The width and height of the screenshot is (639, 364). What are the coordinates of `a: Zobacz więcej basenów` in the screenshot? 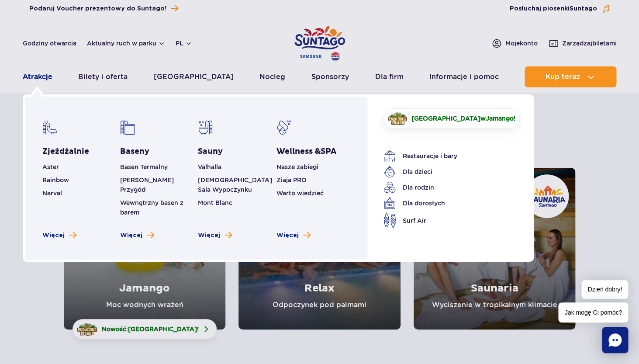 It's located at (137, 235).